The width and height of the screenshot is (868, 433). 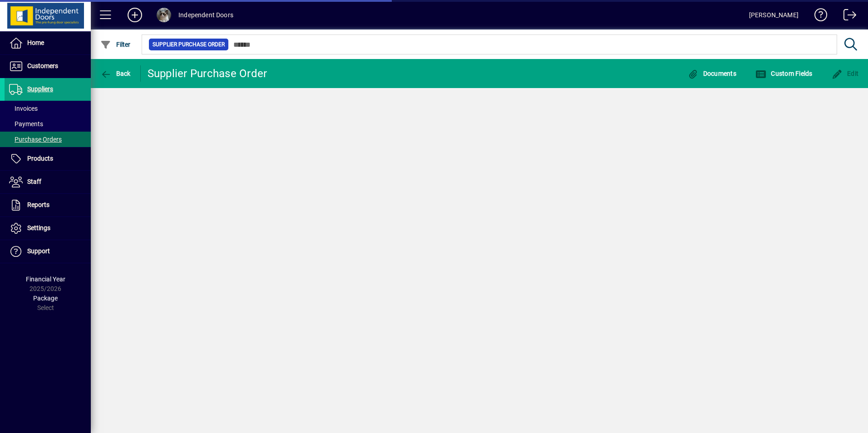 What do you see at coordinates (38, 228) in the screenshot?
I see `span: Settings` at bounding box center [38, 228].